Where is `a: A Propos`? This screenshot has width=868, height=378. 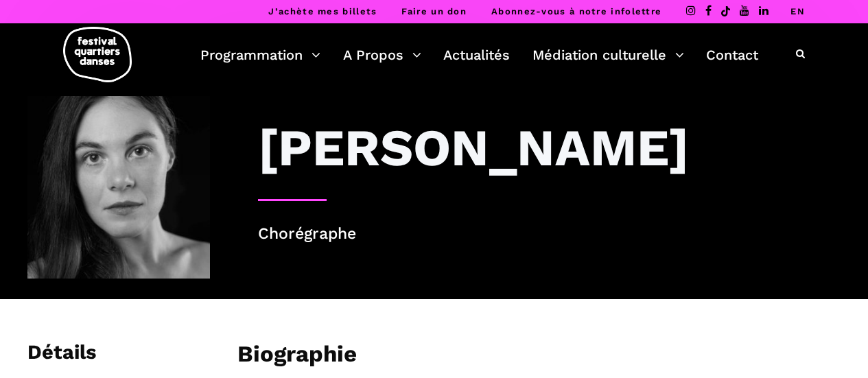
a: A Propos is located at coordinates (382, 55).